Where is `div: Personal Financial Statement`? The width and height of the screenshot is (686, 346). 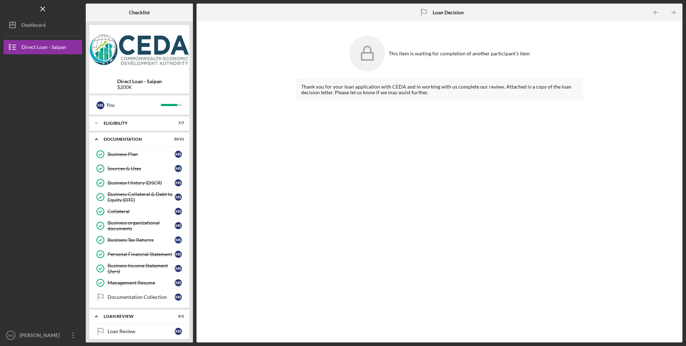
div: Personal Financial Statement is located at coordinates (141, 255).